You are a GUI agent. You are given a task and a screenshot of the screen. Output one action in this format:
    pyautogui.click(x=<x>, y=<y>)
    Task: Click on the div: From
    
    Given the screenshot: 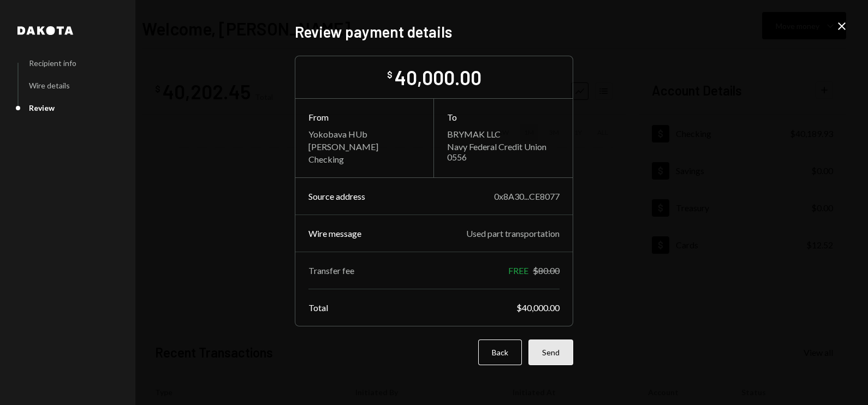 What is the action you would take?
    pyautogui.click(x=364, y=117)
    